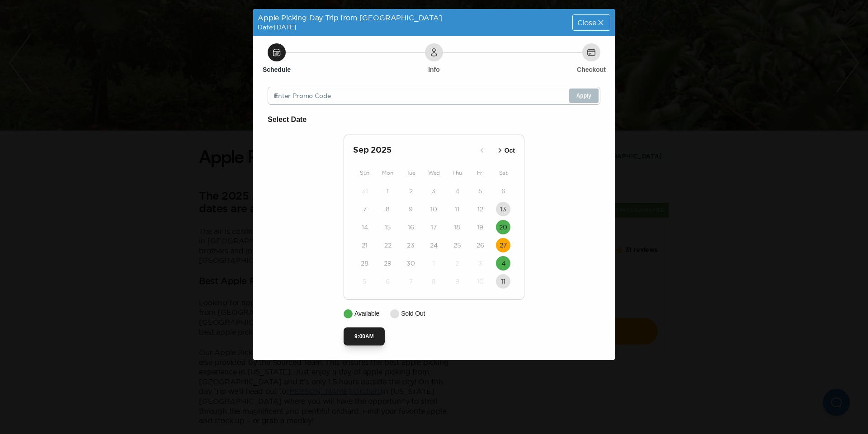 This screenshot has width=868, height=434. I want to click on button: 10, so click(480, 282).